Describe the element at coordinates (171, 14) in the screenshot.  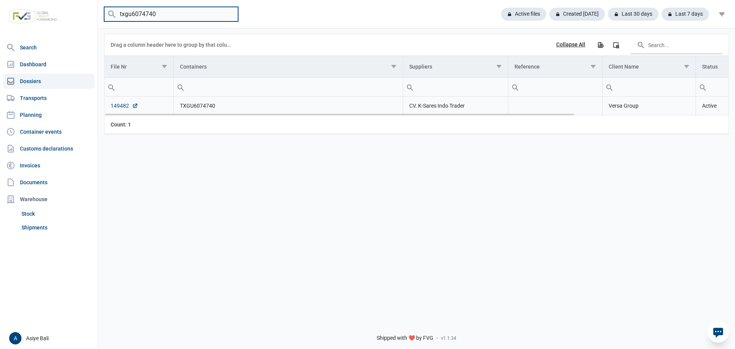
I see `input: Search dossiers` at that location.